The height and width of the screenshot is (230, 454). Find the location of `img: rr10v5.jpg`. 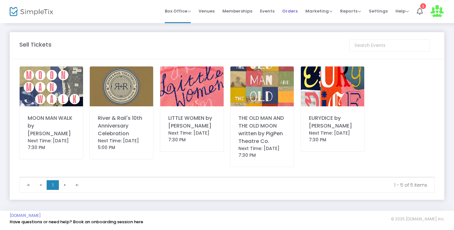

img: rr10v5.jpg is located at coordinates (121, 86).